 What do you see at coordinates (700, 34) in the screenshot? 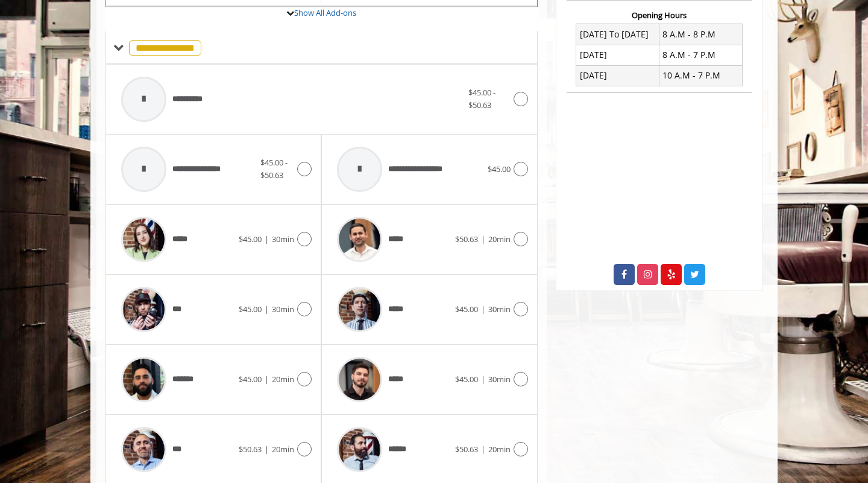
I see `td: 8 A.M - 8 P.M` at bounding box center [700, 34].